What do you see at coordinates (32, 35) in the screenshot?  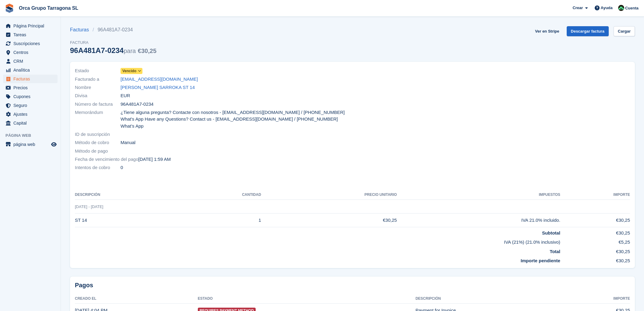 I see `span: Tareas` at bounding box center [32, 35].